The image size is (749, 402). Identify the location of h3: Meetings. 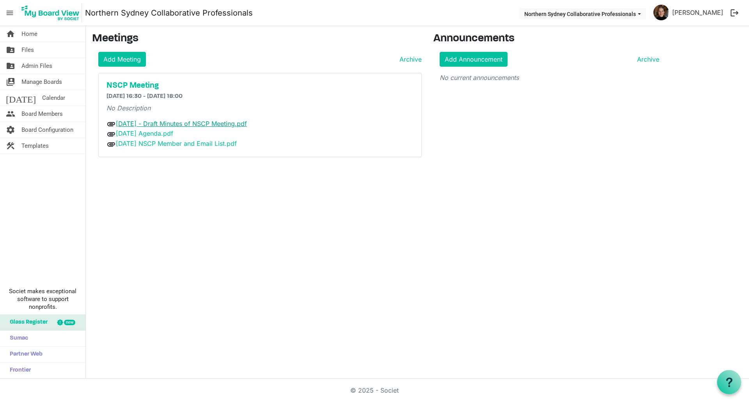
(257, 39).